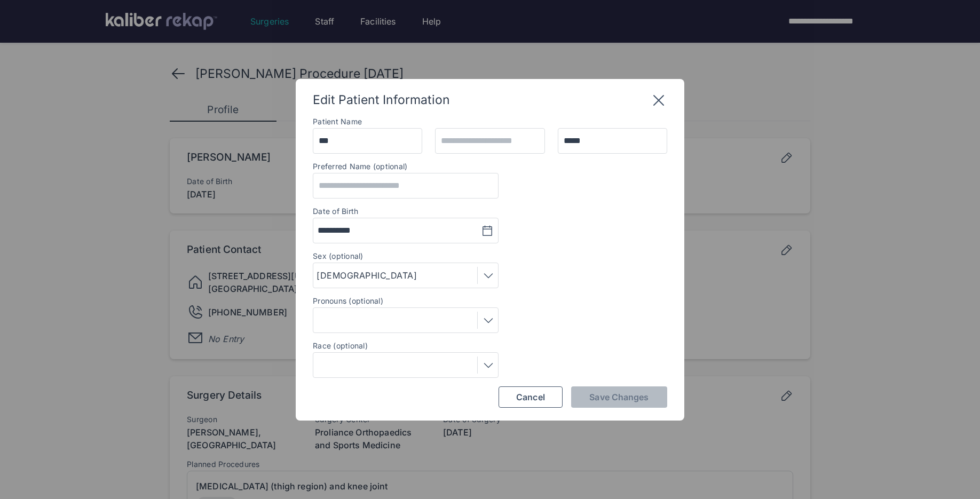 The image size is (980, 499). I want to click on label: Race (optional), so click(490, 346).